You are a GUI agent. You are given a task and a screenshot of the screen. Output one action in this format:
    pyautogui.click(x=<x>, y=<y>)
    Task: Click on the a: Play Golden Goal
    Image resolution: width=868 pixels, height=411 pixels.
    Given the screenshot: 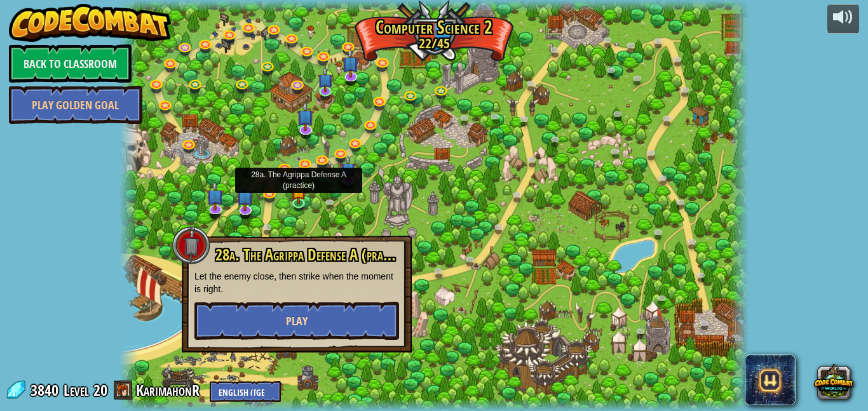 What is the action you would take?
    pyautogui.click(x=75, y=105)
    